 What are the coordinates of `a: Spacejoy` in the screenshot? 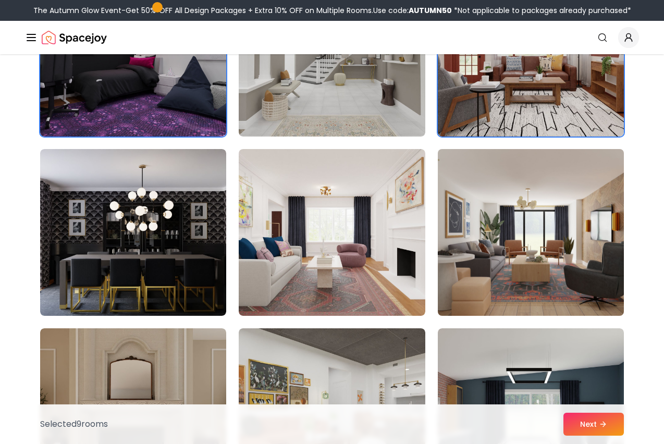 It's located at (74, 38).